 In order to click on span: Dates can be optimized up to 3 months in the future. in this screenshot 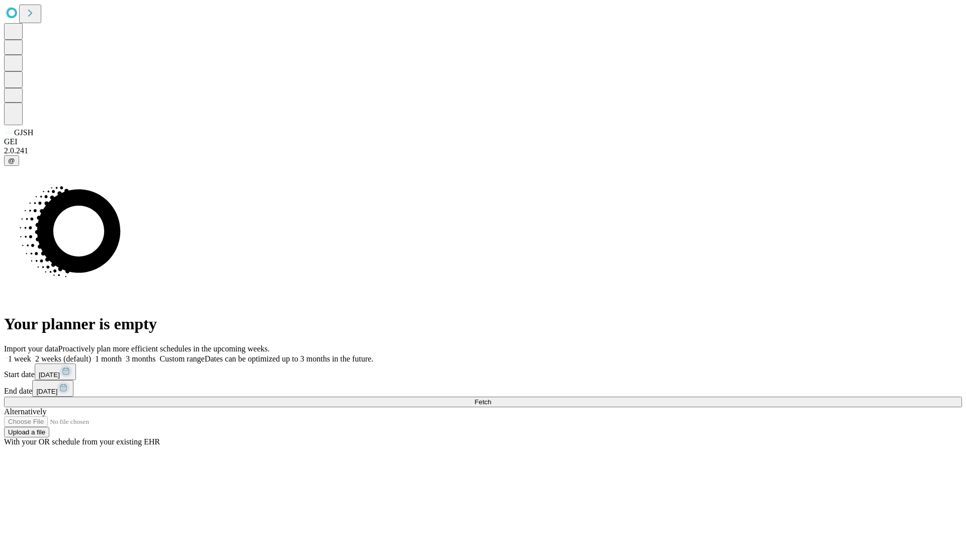, I will do `click(289, 359)`.